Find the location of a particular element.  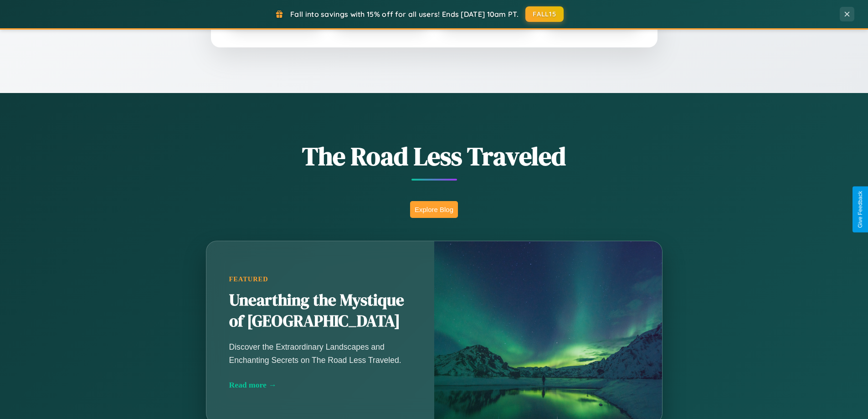

div: Featured is located at coordinates (320, 279).